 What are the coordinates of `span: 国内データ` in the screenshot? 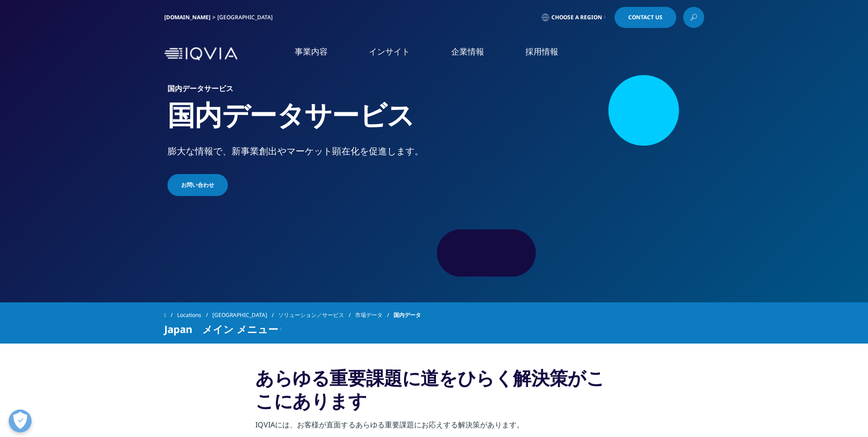 It's located at (407, 315).